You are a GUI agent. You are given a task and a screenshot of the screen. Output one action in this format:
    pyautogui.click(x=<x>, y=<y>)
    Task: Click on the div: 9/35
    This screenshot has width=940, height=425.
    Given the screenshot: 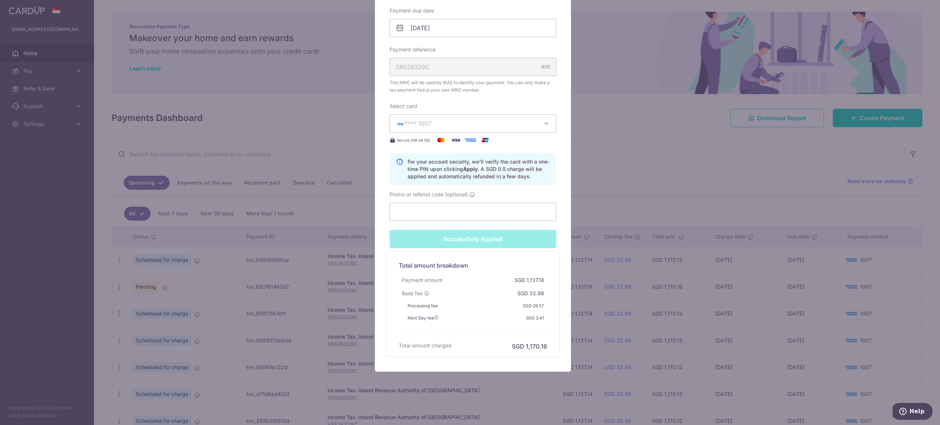 What is the action you would take?
    pyautogui.click(x=546, y=67)
    